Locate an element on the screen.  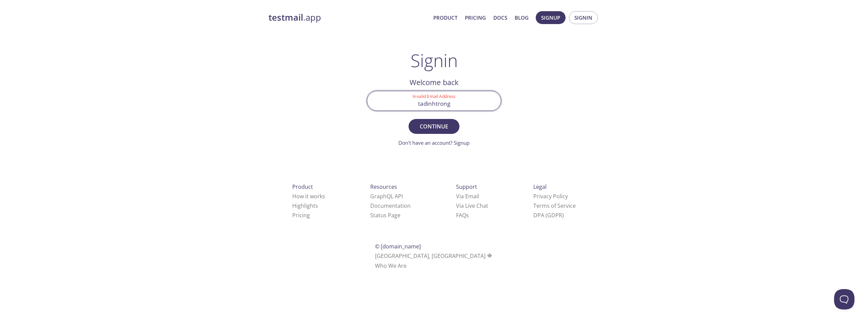
a: Status Page is located at coordinates (385, 215).